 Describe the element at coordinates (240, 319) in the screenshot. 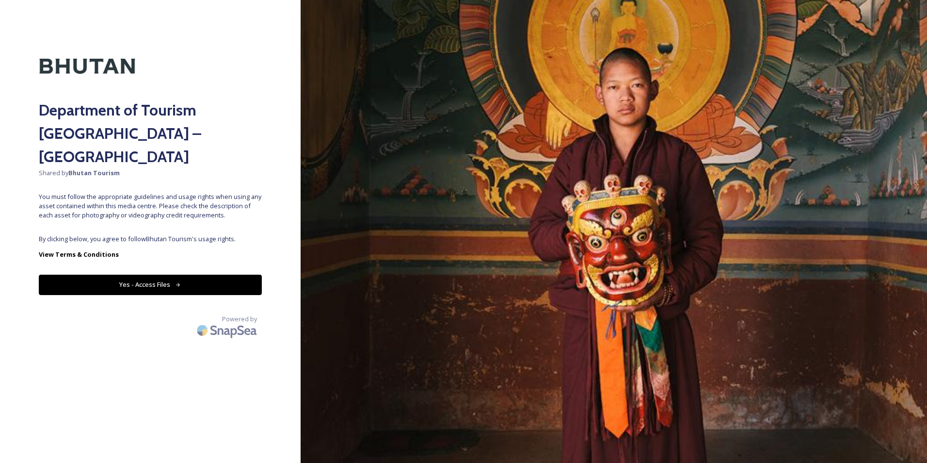

I see `span: Powered by` at that location.